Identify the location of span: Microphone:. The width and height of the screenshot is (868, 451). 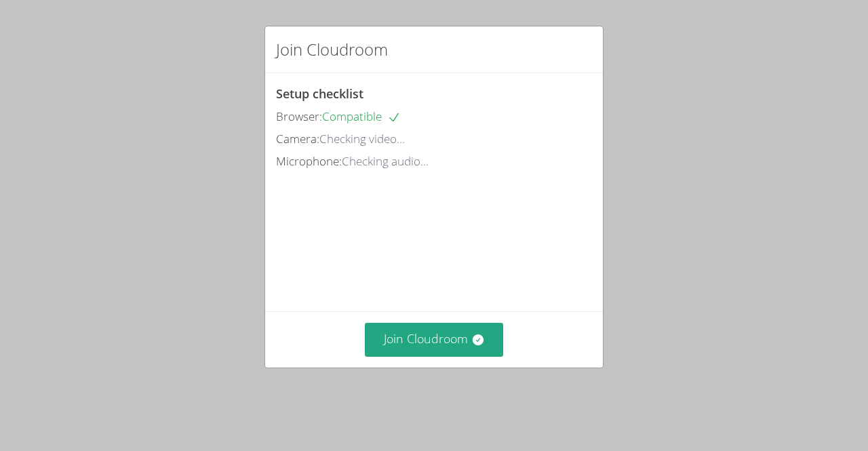
(309, 161).